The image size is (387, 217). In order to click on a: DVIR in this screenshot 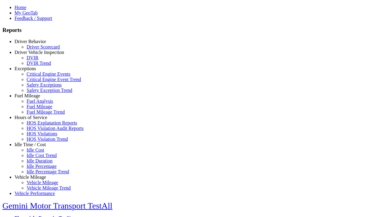, I will do `click(32, 58)`.